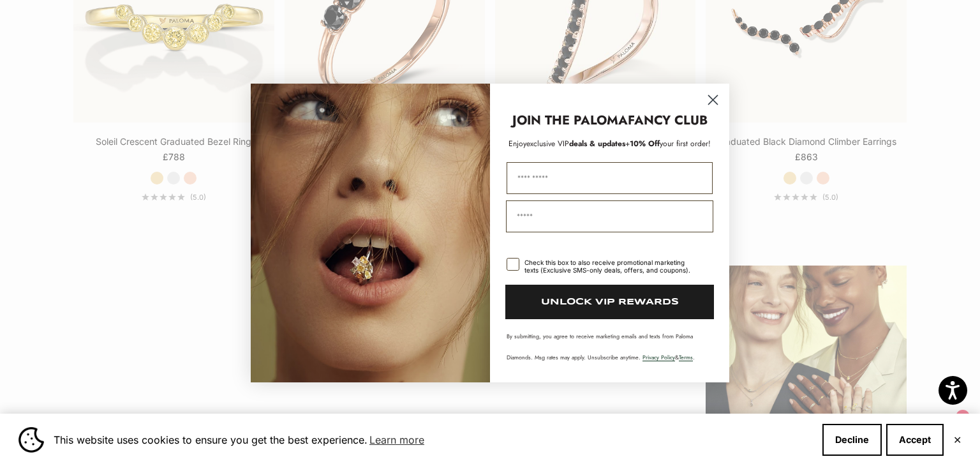 The image size is (980, 466). Describe the element at coordinates (668, 120) in the screenshot. I see `strong: FANCY CLUB` at that location.